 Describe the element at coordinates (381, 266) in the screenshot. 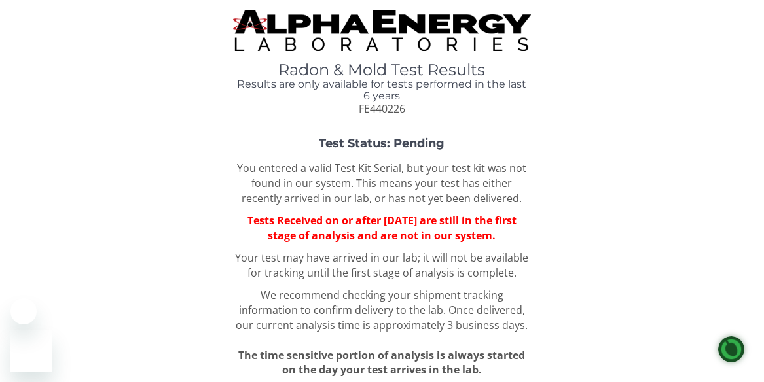

I see `p: Your test may have arrived in our lab; it will not be available for tracking until the first stag...` at that location.